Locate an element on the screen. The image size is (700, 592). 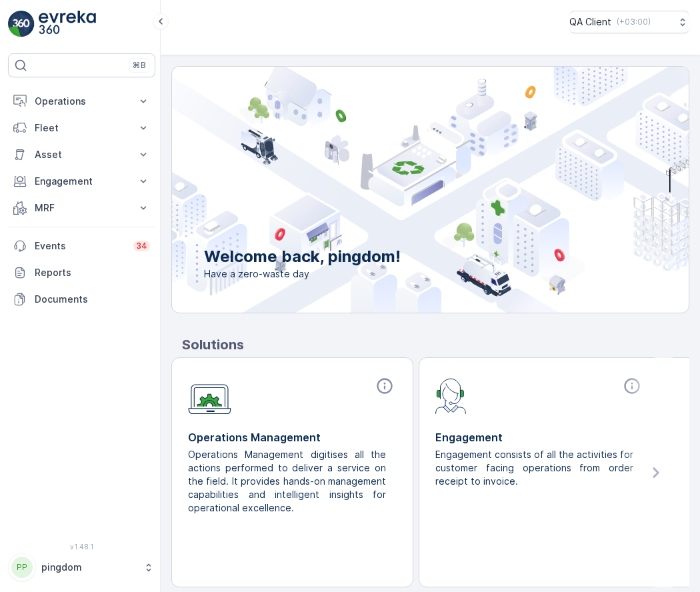
a: Events34 is located at coordinates (81, 246).